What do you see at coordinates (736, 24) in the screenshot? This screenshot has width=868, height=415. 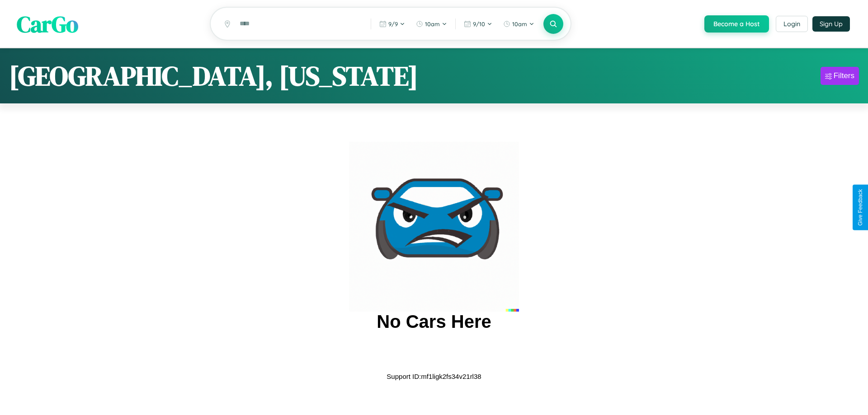 I see `button: Become a Host` at bounding box center [736, 24].